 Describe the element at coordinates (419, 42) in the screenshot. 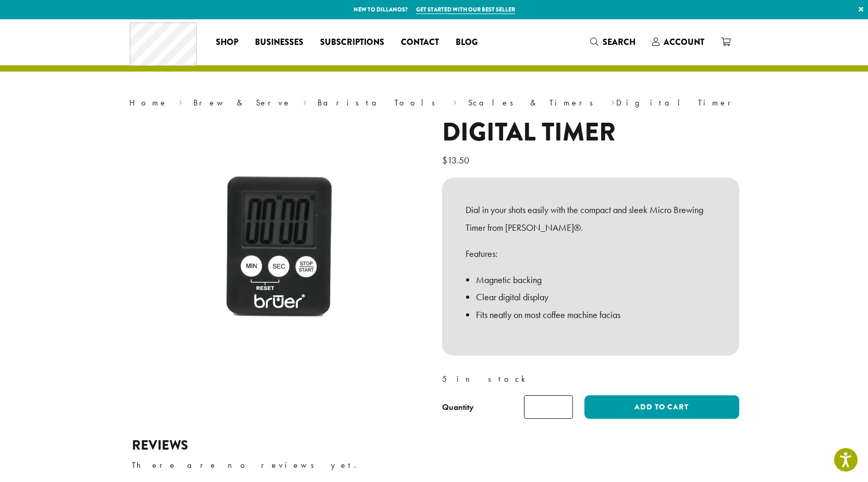

I see `span: Contact` at that location.